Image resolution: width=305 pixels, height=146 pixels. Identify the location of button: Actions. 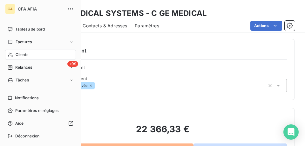
(267, 26).